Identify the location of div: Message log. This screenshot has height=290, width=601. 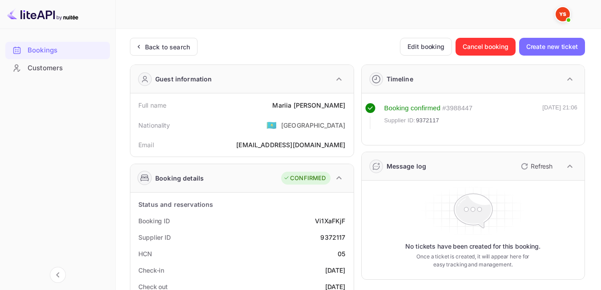
(406, 166).